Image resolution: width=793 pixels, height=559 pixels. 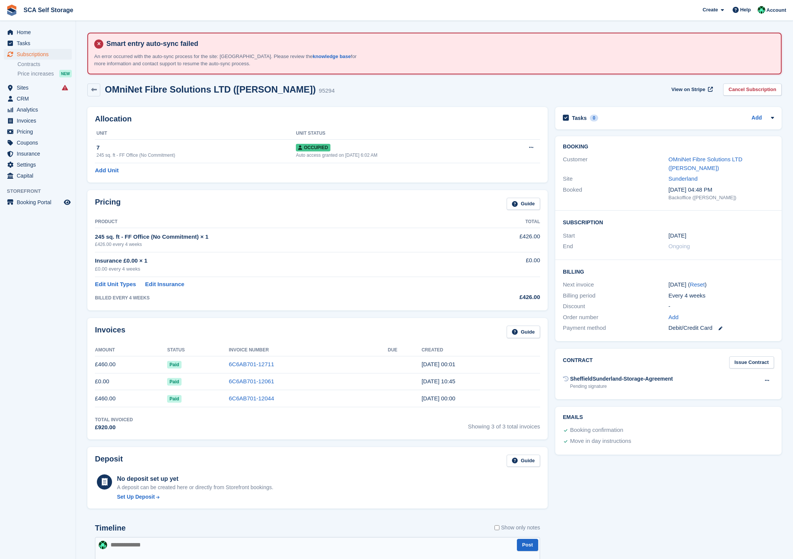 What do you see at coordinates (283, 237) in the screenshot?
I see `div: 245 sq. ft - FF Office (No Commitment) × 1` at bounding box center [283, 237].